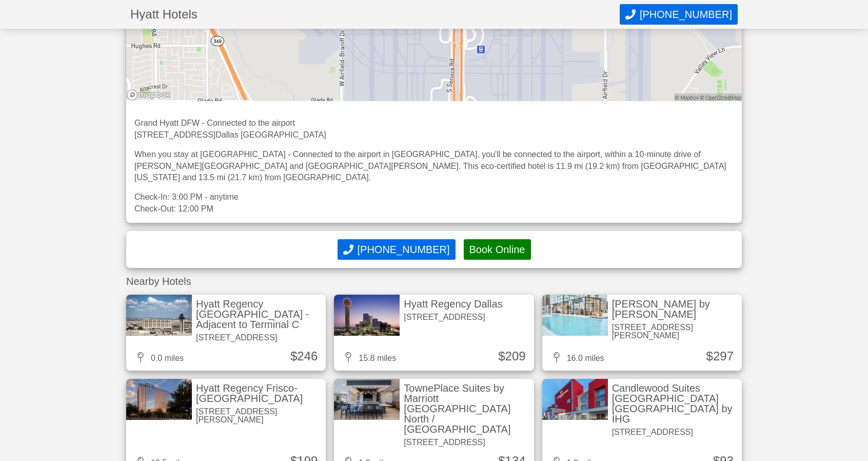 This screenshot has width=868, height=461. What do you see at coordinates (159, 357) in the screenshot?
I see `div: 0.0 miles` at bounding box center [159, 357].